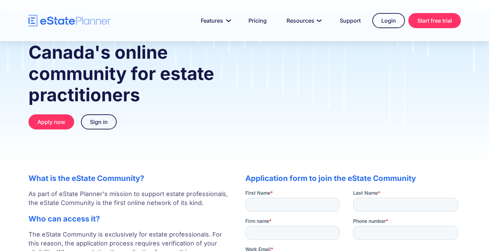  I want to click on h2: Who can access it?, so click(130, 219).